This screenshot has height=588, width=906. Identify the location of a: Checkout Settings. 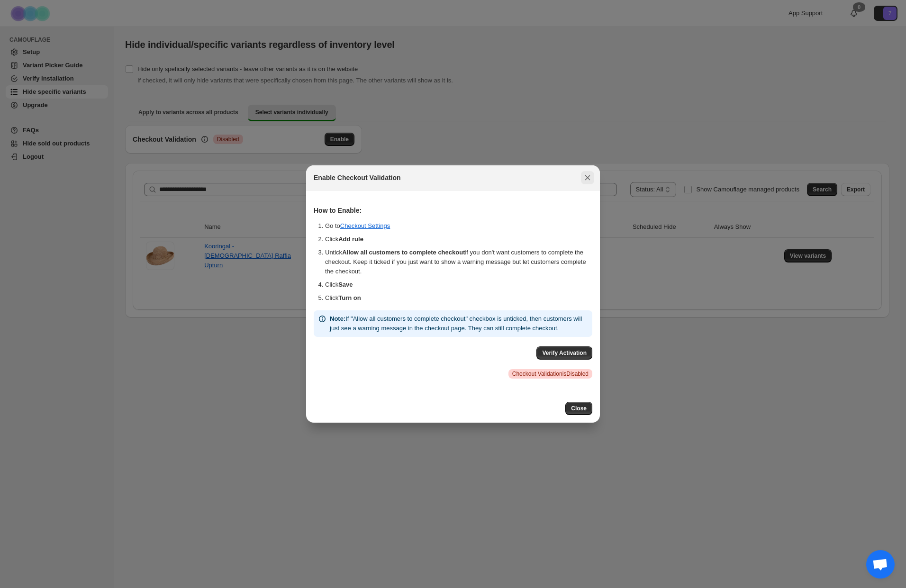
(365, 226).